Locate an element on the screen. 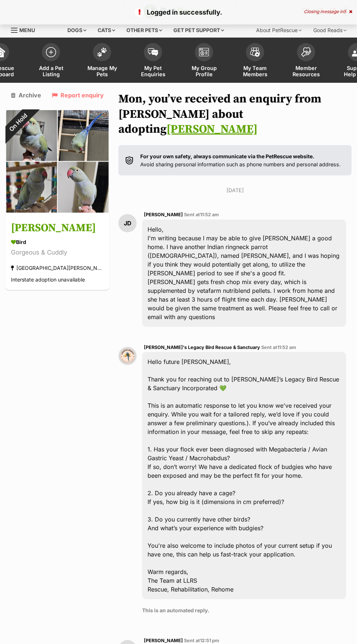 Image resolution: width=357 pixels, height=644 pixels. span: 12:51 pm is located at coordinates (209, 640).